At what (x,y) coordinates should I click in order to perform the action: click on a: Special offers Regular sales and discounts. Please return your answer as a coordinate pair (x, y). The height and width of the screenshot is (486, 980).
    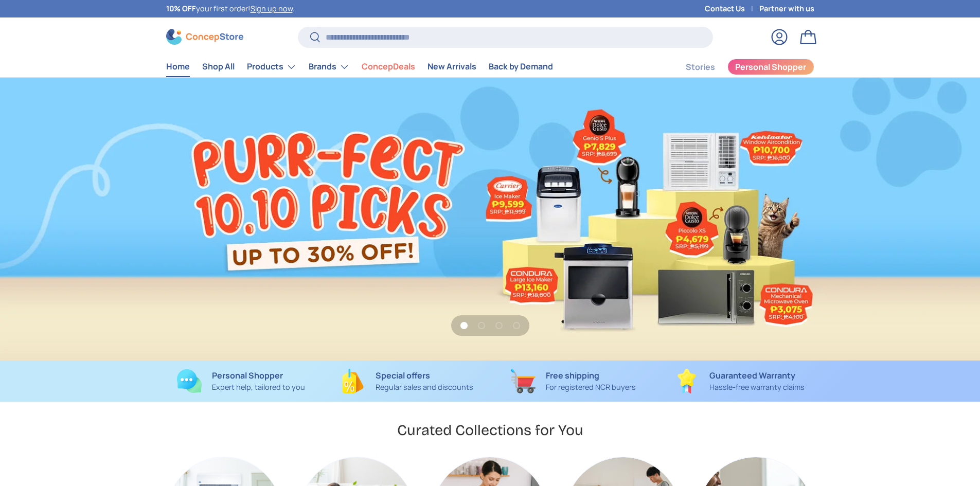
    Looking at the image, I should click on (407, 381).